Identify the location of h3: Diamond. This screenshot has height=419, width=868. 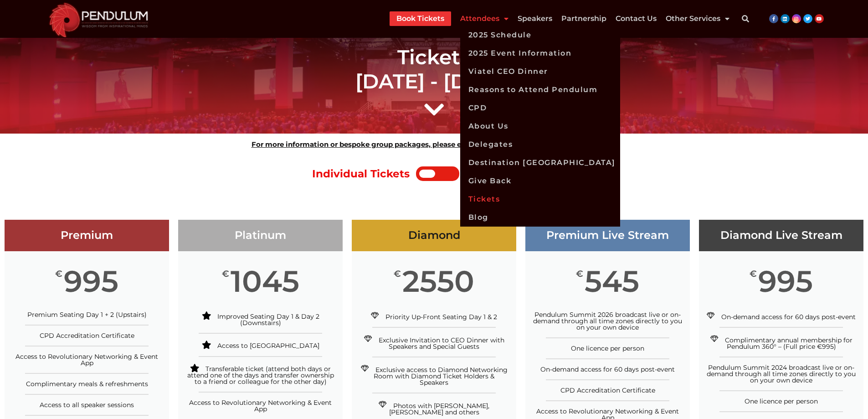
(434, 235).